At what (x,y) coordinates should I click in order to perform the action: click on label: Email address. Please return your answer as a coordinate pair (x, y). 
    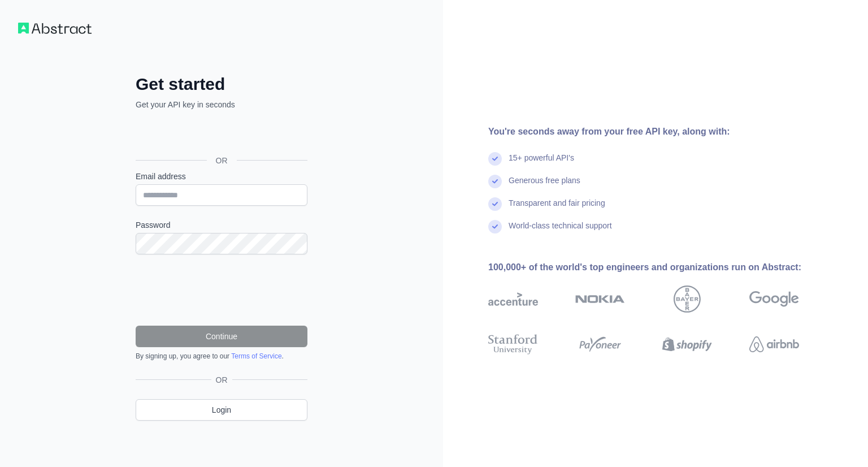
    Looking at the image, I should click on (222, 176).